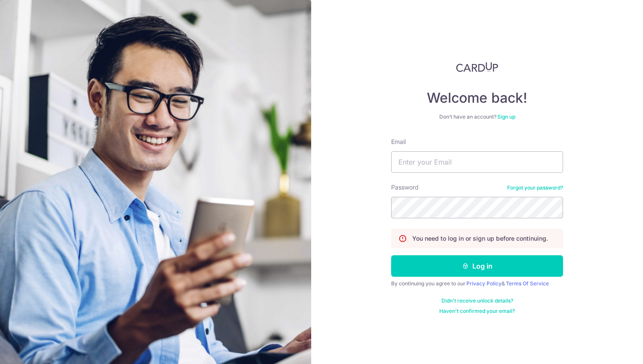 The image size is (643, 364). I want to click on label: Password, so click(405, 188).